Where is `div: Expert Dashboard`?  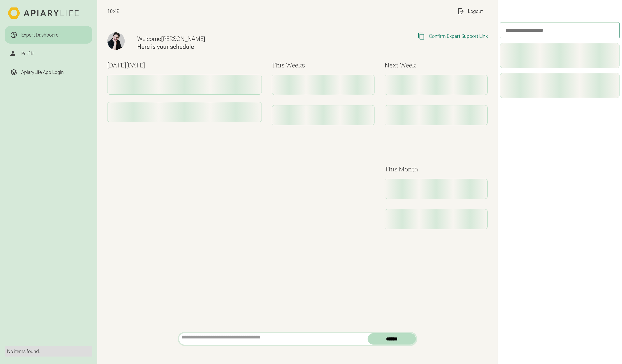 div: Expert Dashboard is located at coordinates (40, 35).